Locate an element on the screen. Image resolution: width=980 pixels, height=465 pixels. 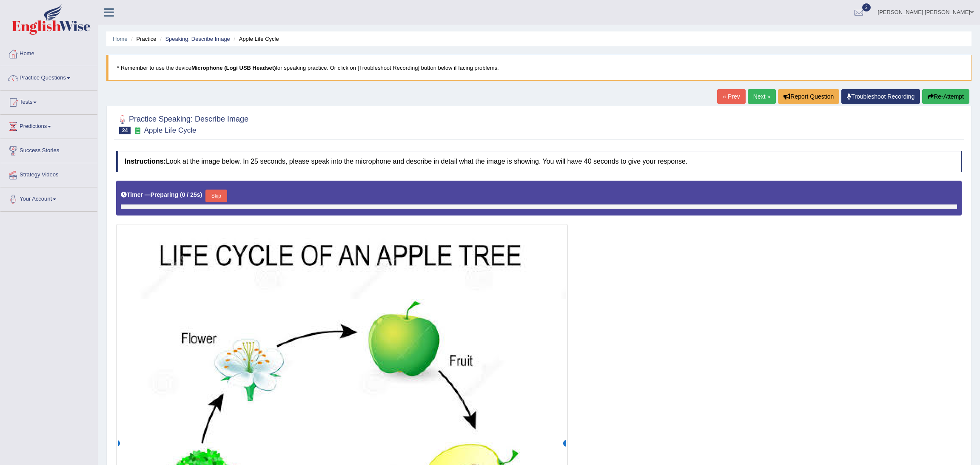
a: Strategy Videos is located at coordinates (49, 174).